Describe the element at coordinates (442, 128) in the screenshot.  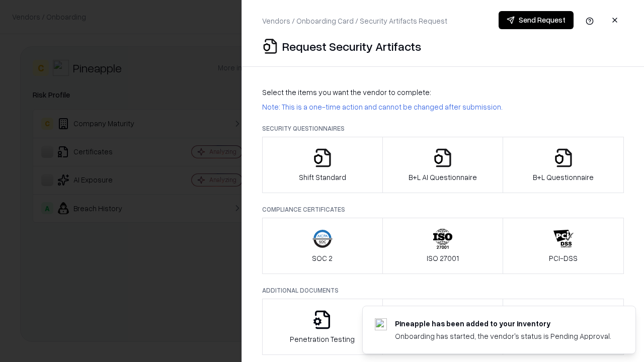
I see `p: Security Questionnaires` at that location.